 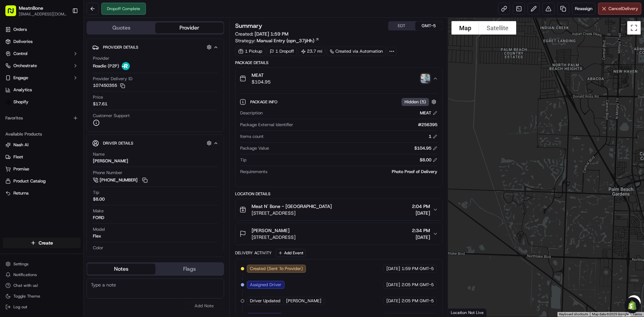 I want to click on span: Price, so click(x=98, y=97).